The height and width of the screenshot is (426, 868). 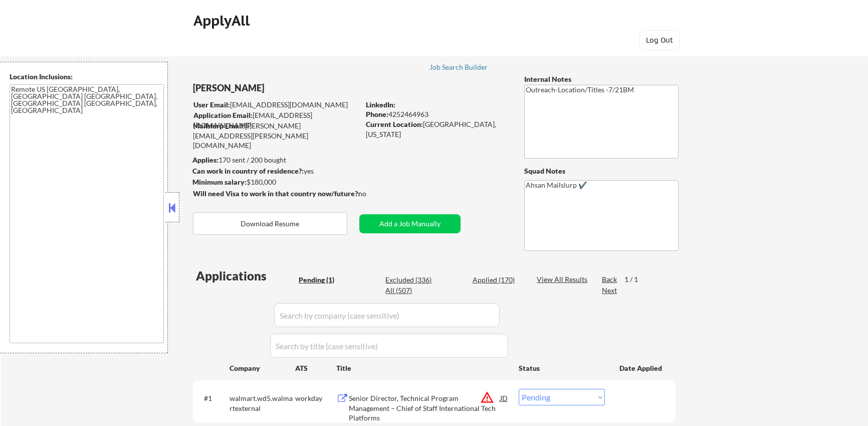 I want to click on div: Back, so click(x=610, y=279).